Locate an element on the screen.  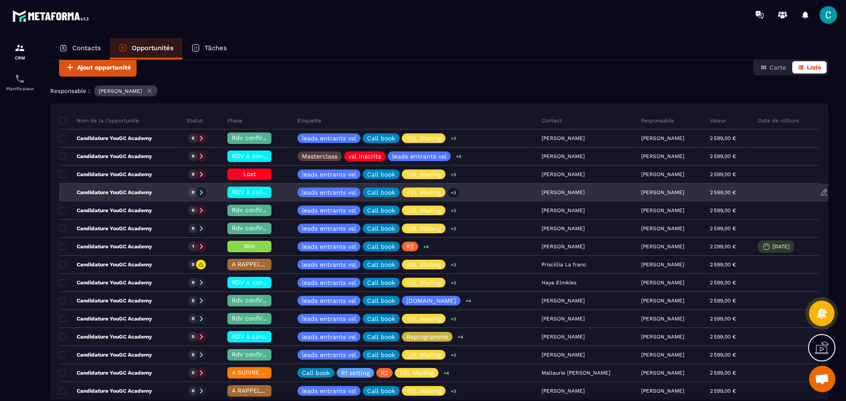
p: Tâches is located at coordinates (215, 48).